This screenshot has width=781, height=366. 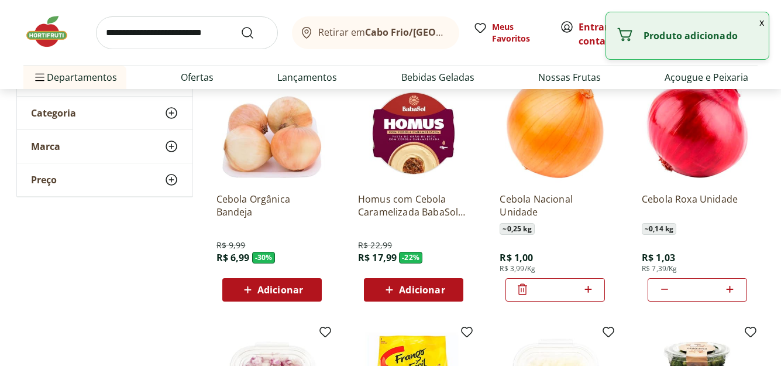 What do you see at coordinates (706, 77) in the screenshot?
I see `a: Açougue e Peixaria` at bounding box center [706, 77].